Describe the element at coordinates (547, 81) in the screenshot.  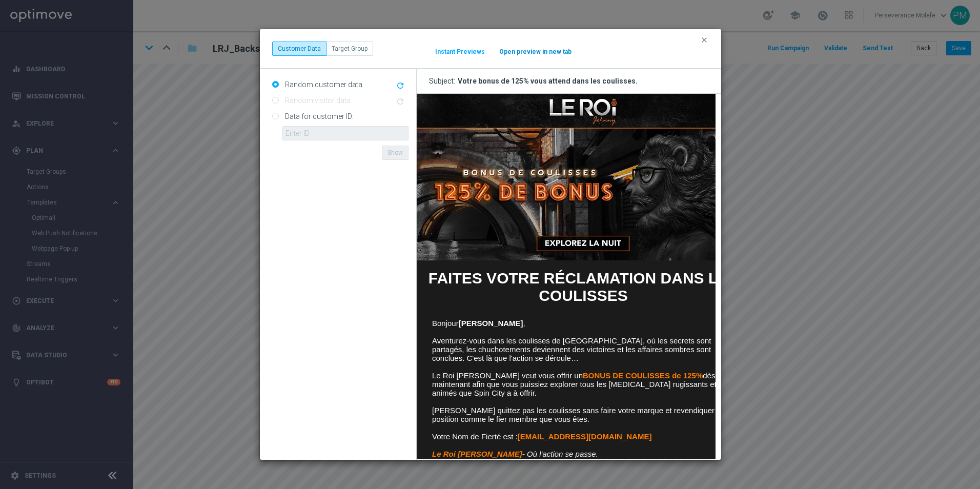
I see `span: Votre bonus de 125% vous attend dans les coulisses.` at that location.